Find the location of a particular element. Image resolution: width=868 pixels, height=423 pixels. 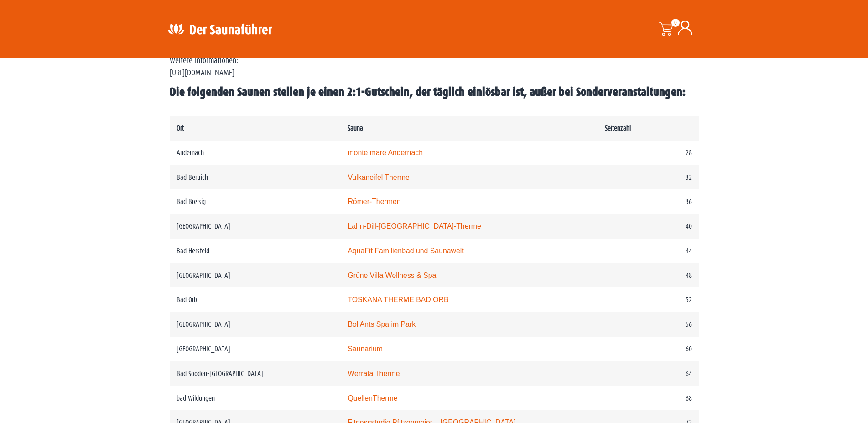

td: Bad Breisig is located at coordinates (255, 202).